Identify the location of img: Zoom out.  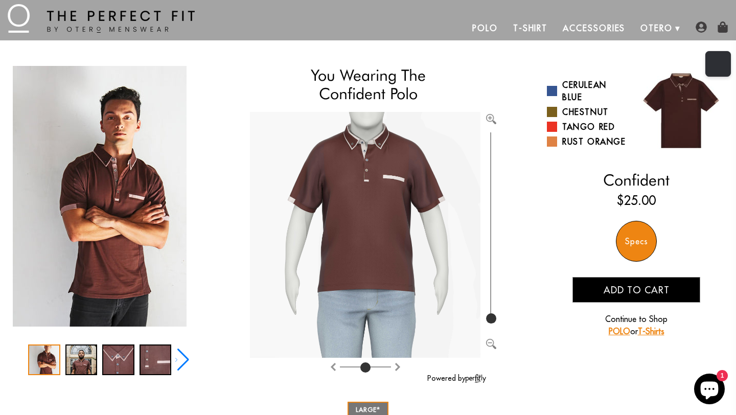
(491, 344).